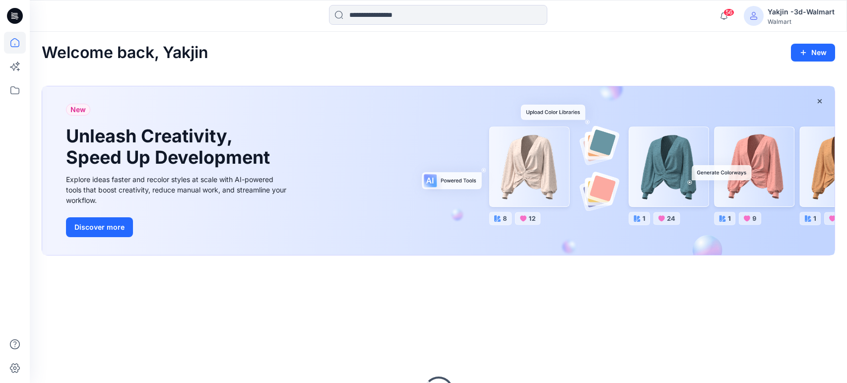 Image resolution: width=847 pixels, height=383 pixels. Describe the element at coordinates (125, 53) in the screenshot. I see `h2: Welcome back, Yakjin` at that location.